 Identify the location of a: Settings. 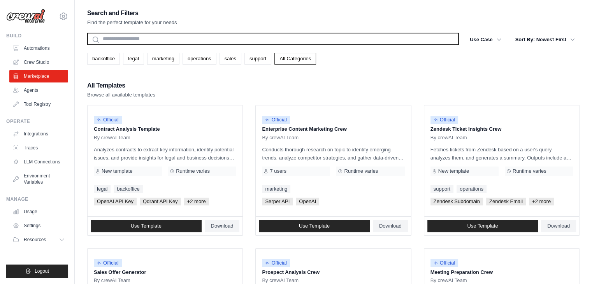
(39, 226).